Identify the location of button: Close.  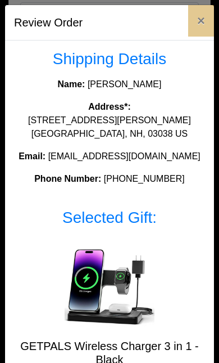
(201, 21).